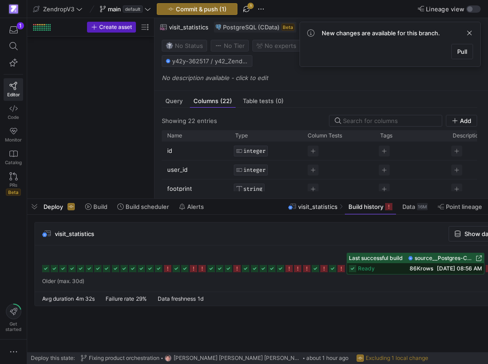  I want to click on button: y42y-362517 / y42_ZendropV3_main / source__Postgres-CData__visit_statistics, so click(207, 61).